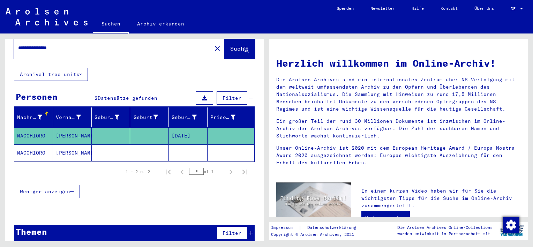 The image size is (533, 247). I want to click on button: Previous page, so click(182, 172).